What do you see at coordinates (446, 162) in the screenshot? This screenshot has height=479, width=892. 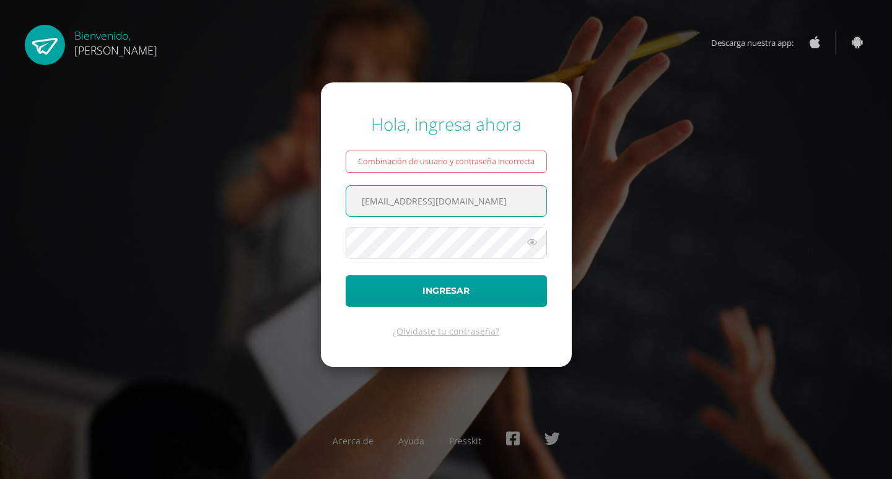 I see `div: Combinación de usuario y contraseña incorrecta` at bounding box center [446, 162].